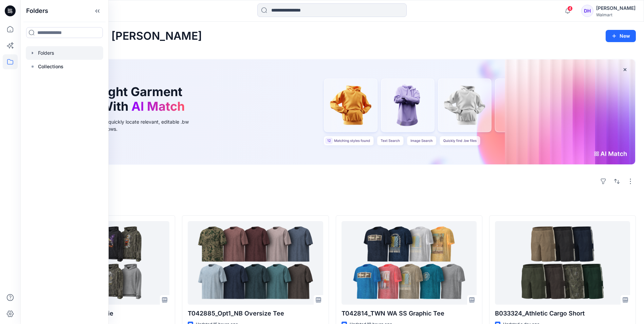  What do you see at coordinates (409, 313) in the screenshot?
I see `p: T042814_TWN WA SS Graphic Tee` at bounding box center [409, 313].